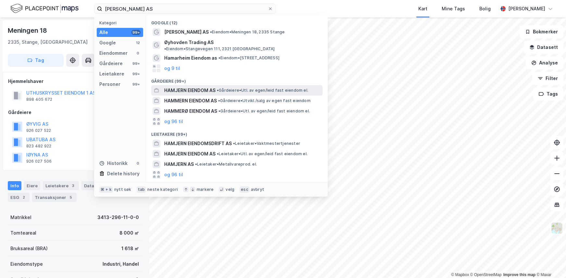  What do you see at coordinates (18, 198) in the screenshot?
I see `div: ESG` at bounding box center [18, 198].